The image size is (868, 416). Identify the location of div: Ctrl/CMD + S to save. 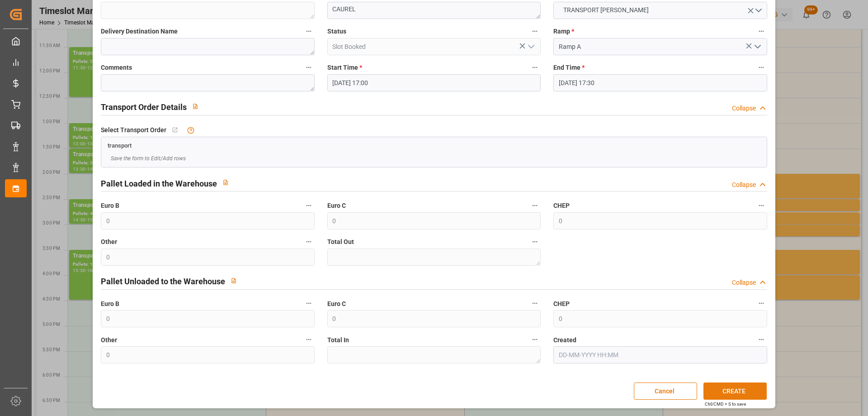
(725, 403).